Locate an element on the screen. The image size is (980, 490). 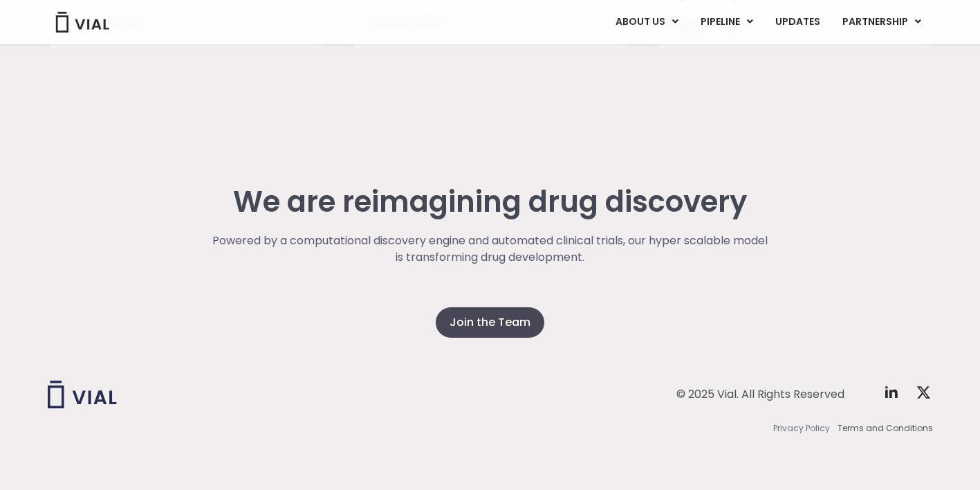
p: Powered by a computational discovery engine and automated clinical trials, our hyper scalable mod... is located at coordinates (490, 249).